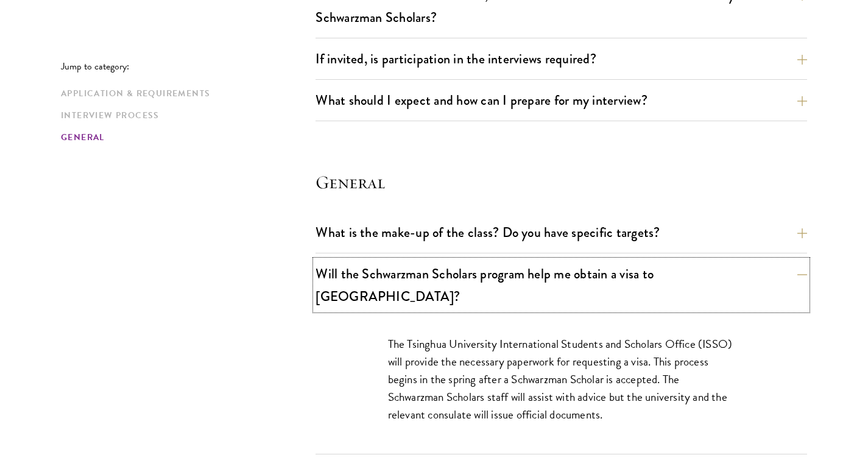  What do you see at coordinates (561, 100) in the screenshot?
I see `button: What should I expect and how can I prepare for my interview?` at bounding box center [561, 100].